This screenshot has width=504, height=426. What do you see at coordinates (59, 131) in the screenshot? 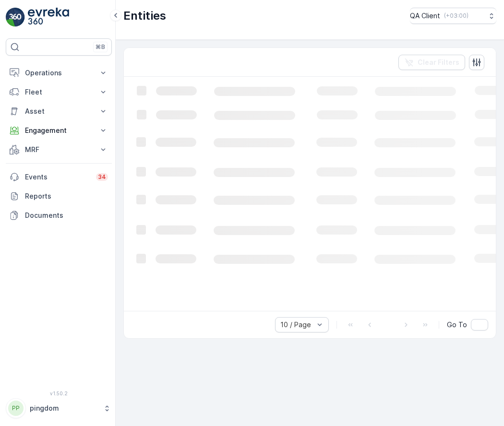
I see `p: Engagement` at bounding box center [59, 131].